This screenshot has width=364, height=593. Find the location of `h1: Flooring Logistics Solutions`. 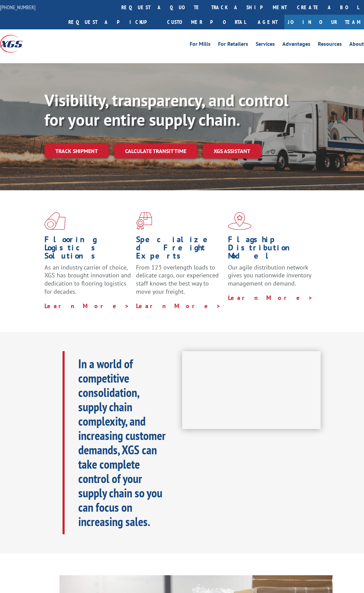

h1: Flooring Logistics Solutions is located at coordinates (87, 249).